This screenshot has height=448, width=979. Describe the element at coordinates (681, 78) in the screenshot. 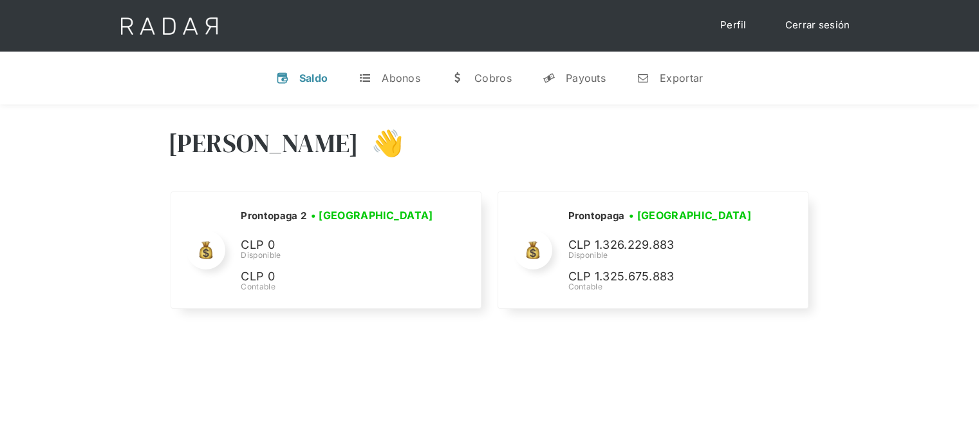

I see `div: Exportar` at that location.